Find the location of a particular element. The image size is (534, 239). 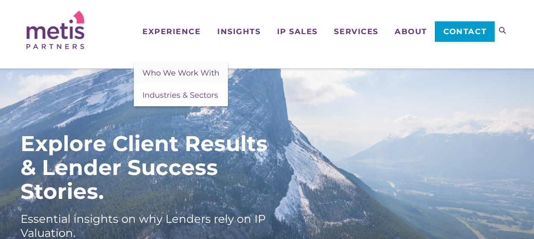

span: Who We Work With is located at coordinates (181, 73).